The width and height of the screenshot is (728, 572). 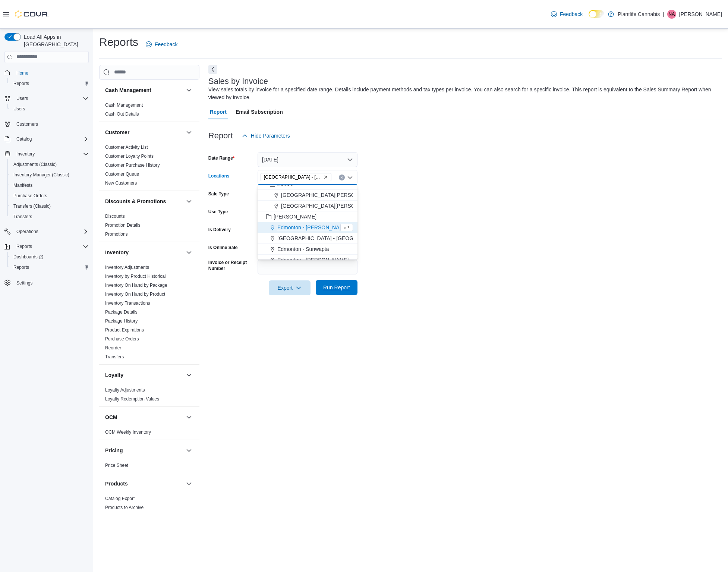 I want to click on span: Promotions, so click(x=116, y=234).